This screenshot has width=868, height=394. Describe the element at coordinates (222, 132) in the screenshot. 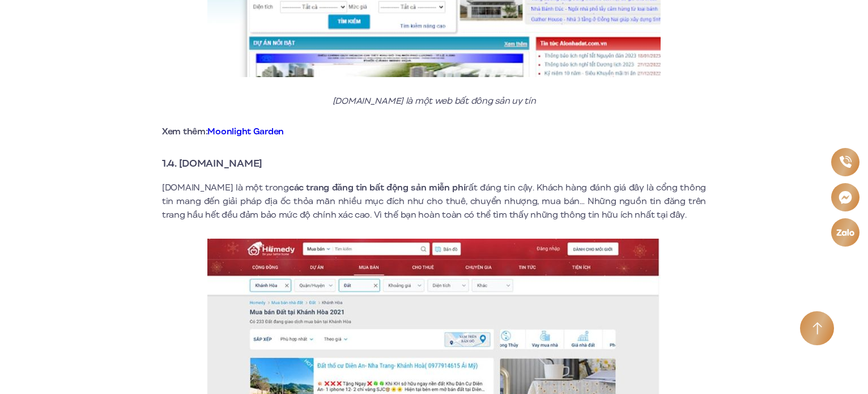

I see `strong: Xem thêm:` at that location.